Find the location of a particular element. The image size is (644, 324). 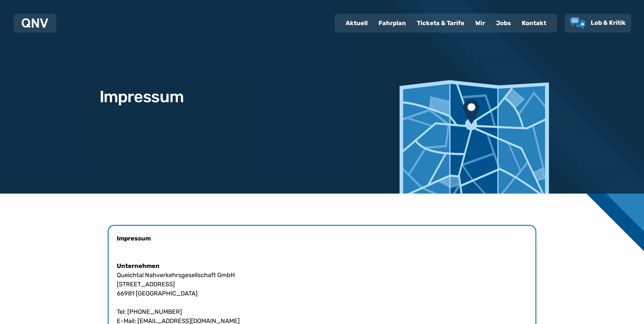

h4: Impressum is located at coordinates (322, 239).